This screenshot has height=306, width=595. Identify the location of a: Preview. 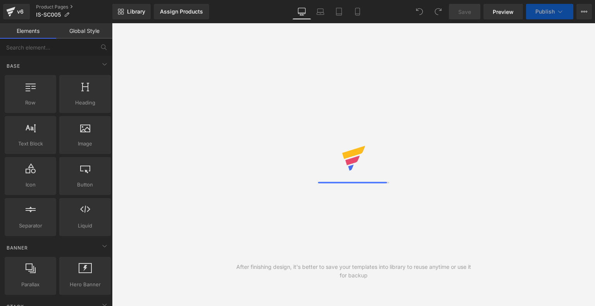
(503, 12).